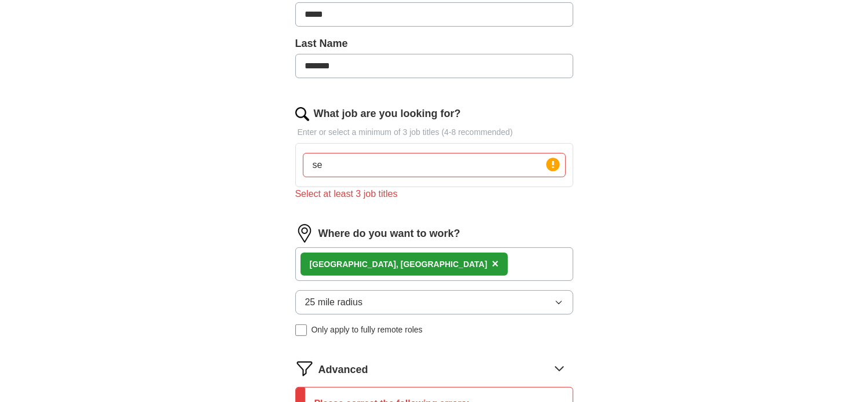 This screenshot has height=402, width=868. I want to click on span: Advanced, so click(343, 370).